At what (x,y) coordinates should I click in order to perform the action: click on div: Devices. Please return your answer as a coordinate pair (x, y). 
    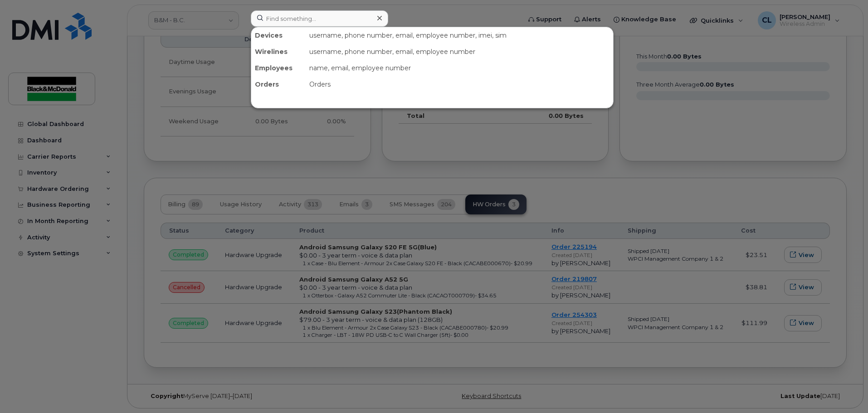
    Looking at the image, I should click on (278, 35).